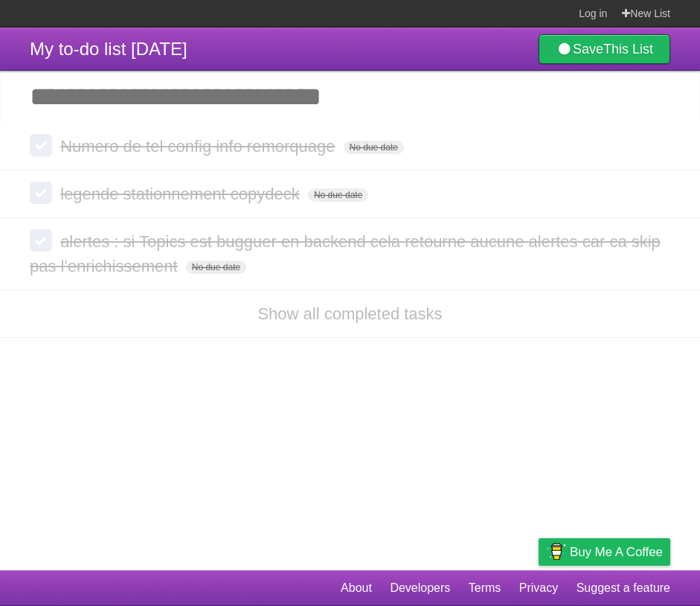 Image resolution: width=700 pixels, height=606 pixels. I want to click on a: Developers, so click(420, 589).